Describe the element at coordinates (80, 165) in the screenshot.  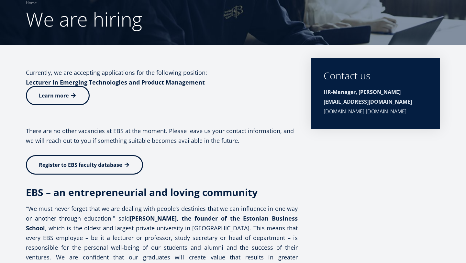
I see `span: Register to EBS faculty database` at that location.